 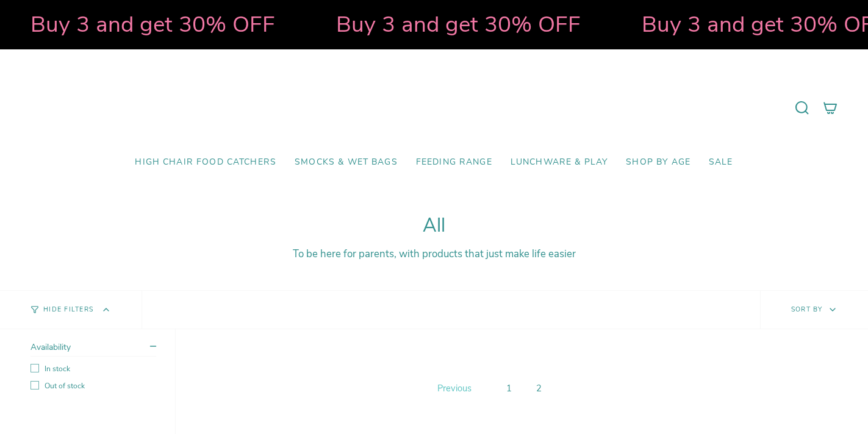 I want to click on a: Smocks & Wet Bags, so click(x=346, y=162).